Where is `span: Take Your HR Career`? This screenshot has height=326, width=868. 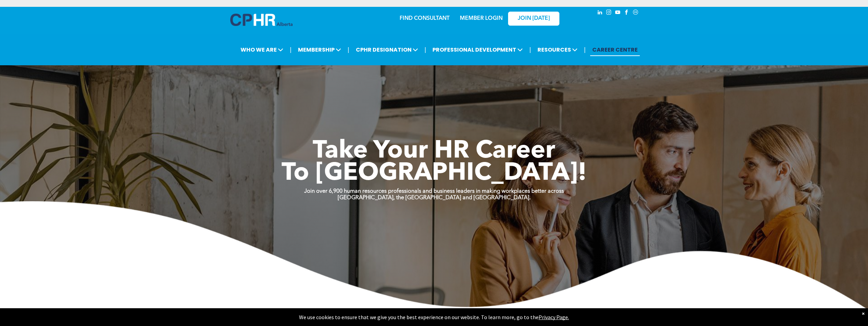
span: Take Your HR Career is located at coordinates (434, 151).